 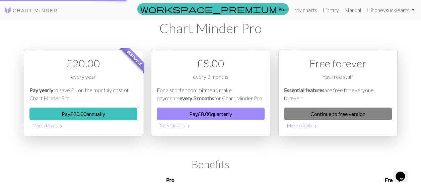 I want to click on a: Manual, so click(x=352, y=10).